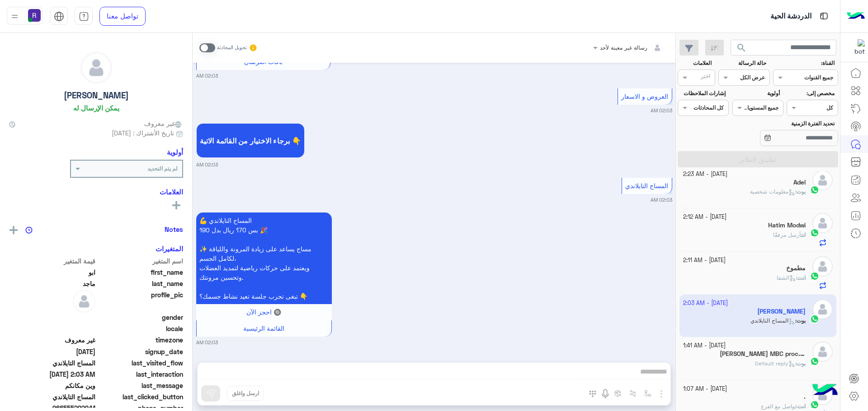 Image resolution: width=868 pixels, height=411 pixels. I want to click on img: add, so click(14, 231).